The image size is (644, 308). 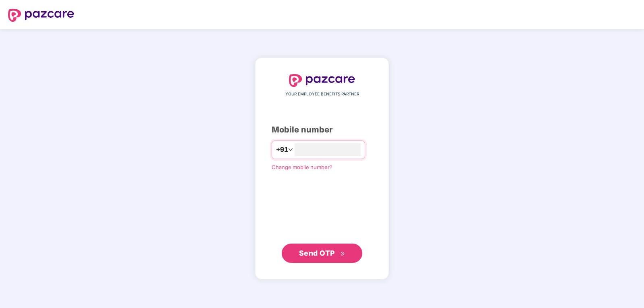 I want to click on span: down, so click(x=291, y=150).